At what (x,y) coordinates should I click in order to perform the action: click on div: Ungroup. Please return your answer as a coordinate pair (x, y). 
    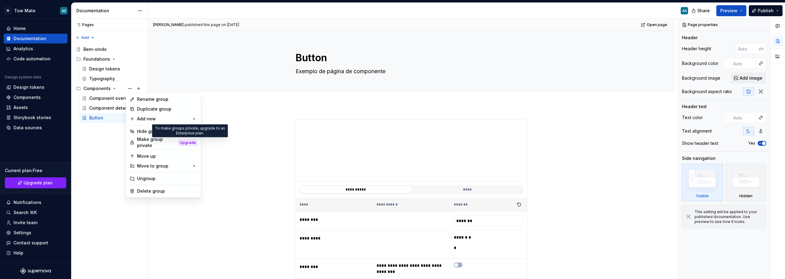
    Looking at the image, I should click on (167, 179).